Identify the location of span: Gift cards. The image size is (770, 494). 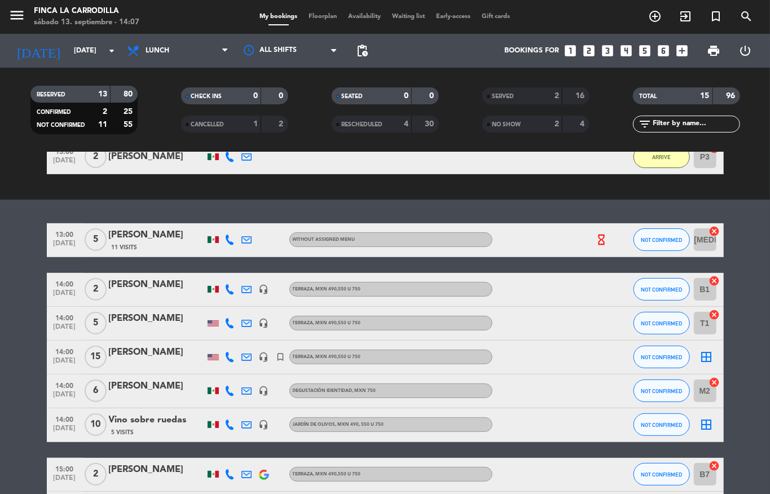
(497, 16).